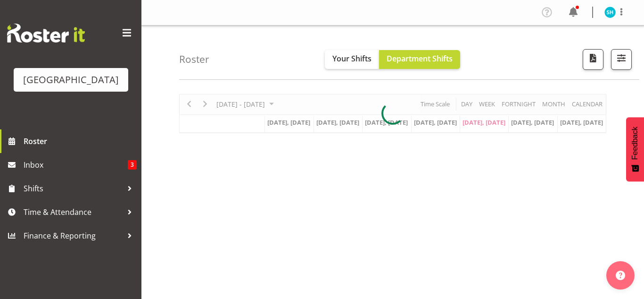  I want to click on img: help-xxl-2.png, so click(620, 275).